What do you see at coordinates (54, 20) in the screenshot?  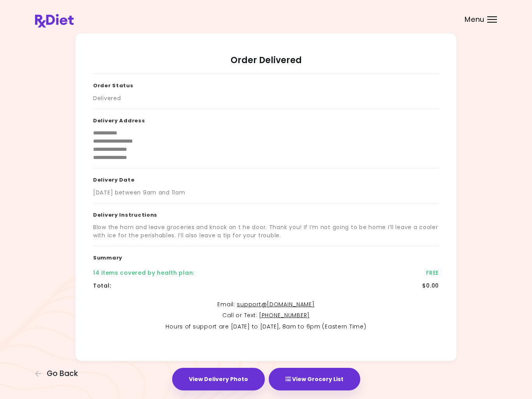 I see `img: RxDiet` at bounding box center [54, 20].